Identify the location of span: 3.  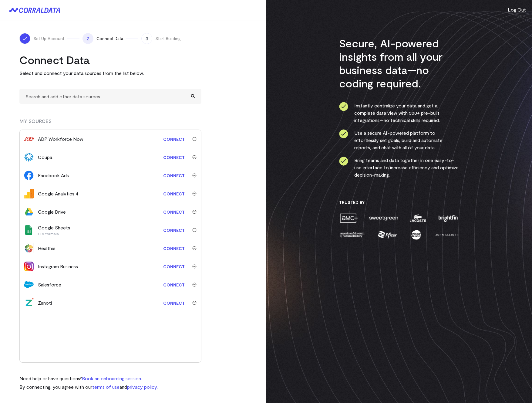
(147, 39).